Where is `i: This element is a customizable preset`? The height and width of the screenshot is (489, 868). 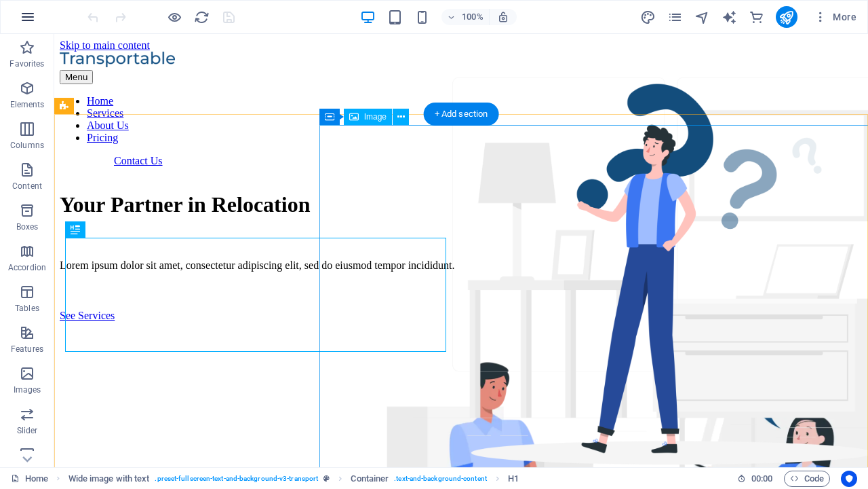 i: This element is a customizable preset is located at coordinates (326, 478).